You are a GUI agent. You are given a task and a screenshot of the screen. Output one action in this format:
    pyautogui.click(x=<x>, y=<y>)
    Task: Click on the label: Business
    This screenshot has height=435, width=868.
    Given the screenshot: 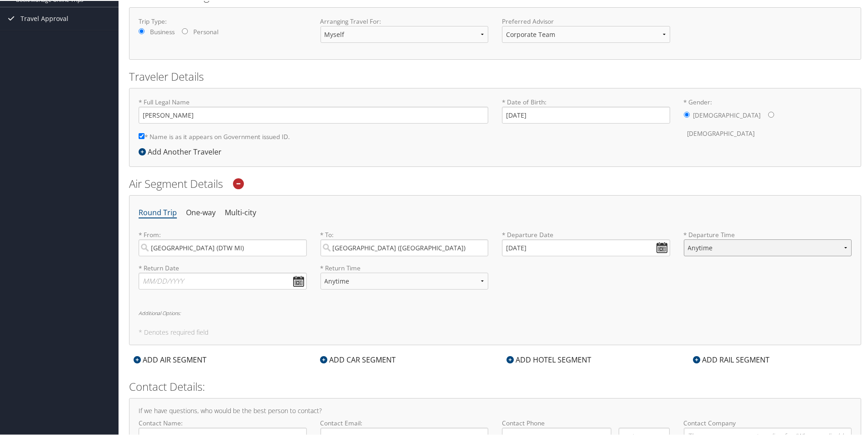 What is the action you would take?
    pyautogui.click(x=162, y=31)
    